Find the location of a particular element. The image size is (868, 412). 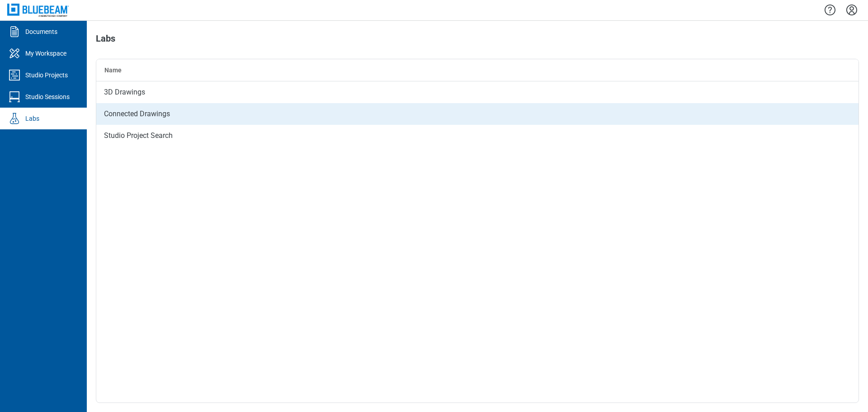

button: Settings is located at coordinates (851, 10).